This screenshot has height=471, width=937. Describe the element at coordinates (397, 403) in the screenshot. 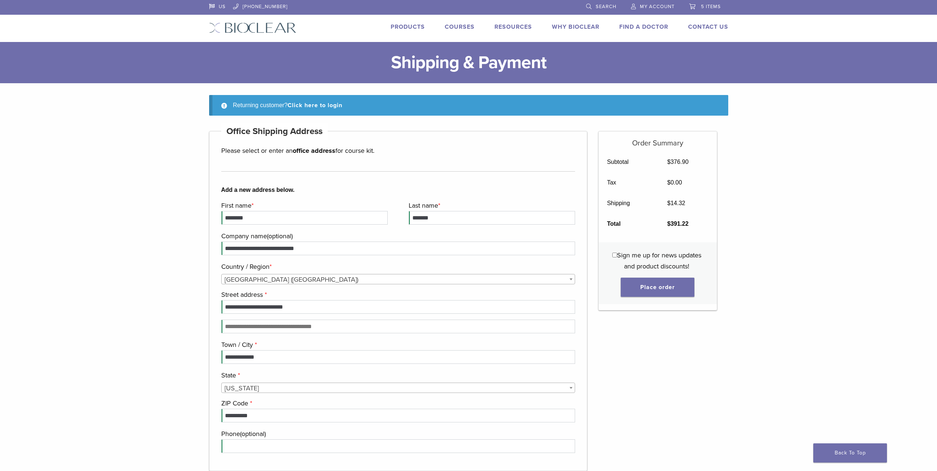

I see `label: ZIP Code` at that location.